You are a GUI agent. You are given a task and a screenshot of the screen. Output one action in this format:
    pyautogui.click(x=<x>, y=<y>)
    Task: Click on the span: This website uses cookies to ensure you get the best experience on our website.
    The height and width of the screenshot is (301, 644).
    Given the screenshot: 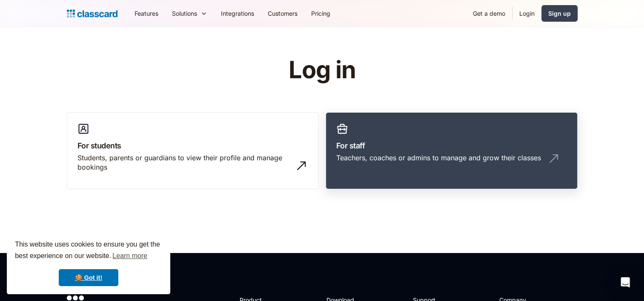 What is the action you would take?
    pyautogui.click(x=88, y=251)
    